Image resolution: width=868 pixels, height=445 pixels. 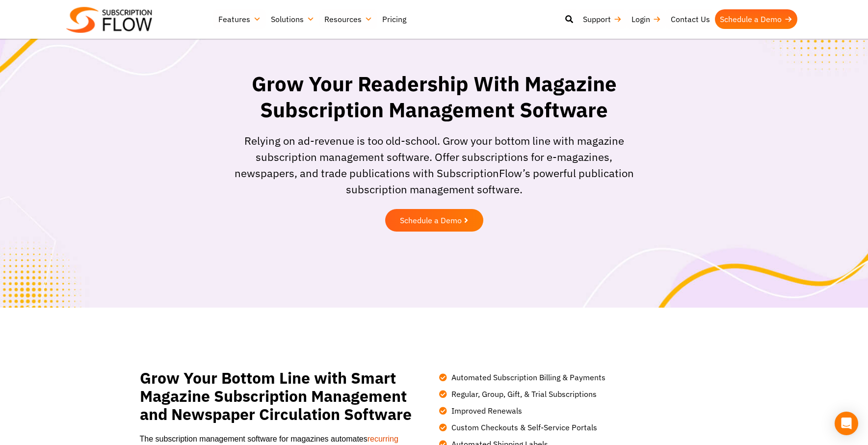 What do you see at coordinates (647, 19) in the screenshot?
I see `a: Login` at bounding box center [647, 19].